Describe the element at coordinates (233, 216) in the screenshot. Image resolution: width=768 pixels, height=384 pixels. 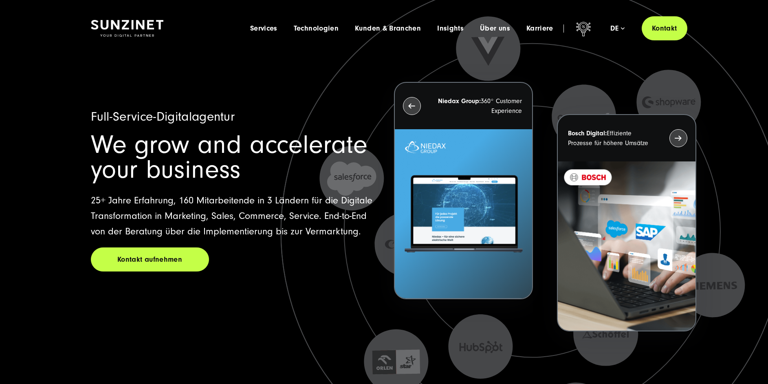
I see `p: 25+ Jahre Erfahrung, 160 Mitarbeitende in 3 Ländern für die Digitale Transformation in Marketing,...` at that location.